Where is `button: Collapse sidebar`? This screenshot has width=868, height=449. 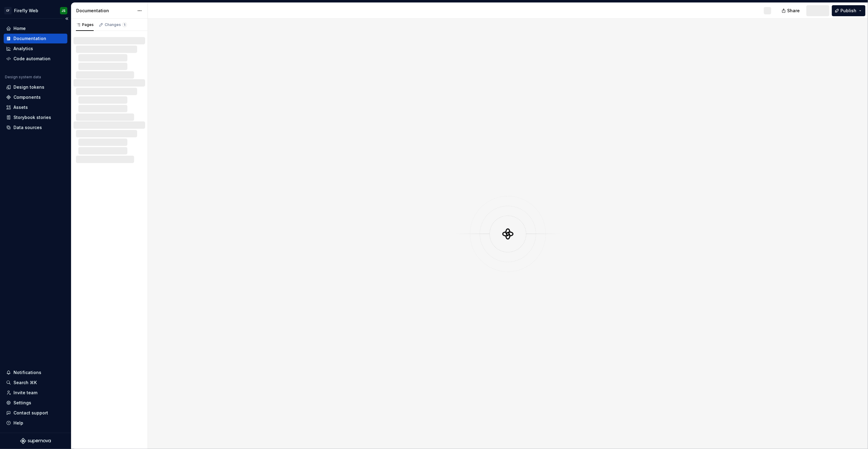
button: Collapse sidebar is located at coordinates (67, 19).